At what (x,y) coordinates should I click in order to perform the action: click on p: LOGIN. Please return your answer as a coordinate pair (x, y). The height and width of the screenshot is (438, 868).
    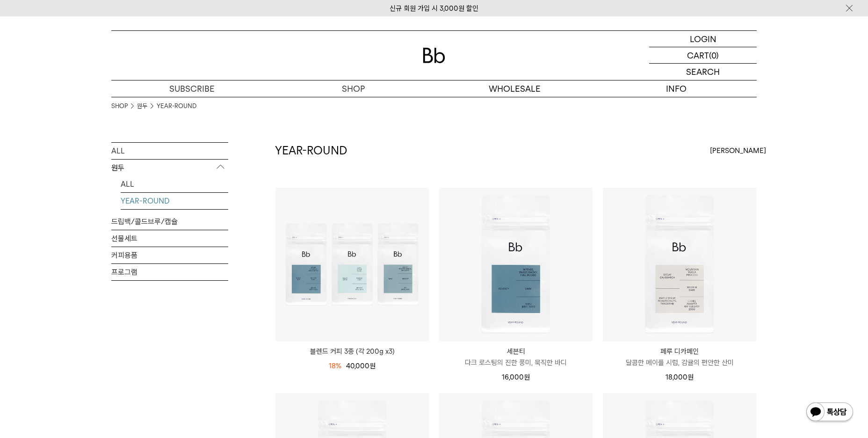
    Looking at the image, I should click on (703, 39).